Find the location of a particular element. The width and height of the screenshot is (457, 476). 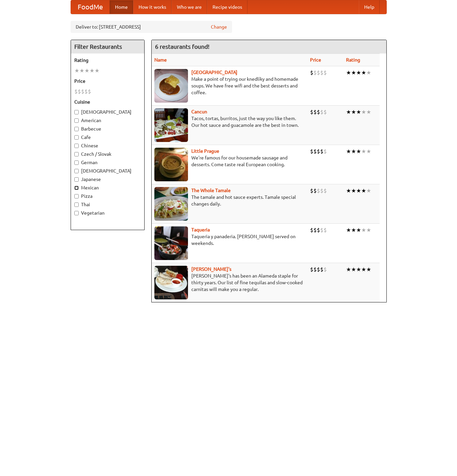

input: Vegetarian is located at coordinates (76, 213).